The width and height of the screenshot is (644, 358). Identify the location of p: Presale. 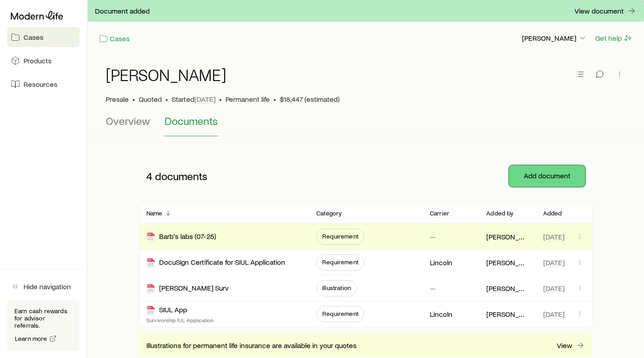
(117, 99).